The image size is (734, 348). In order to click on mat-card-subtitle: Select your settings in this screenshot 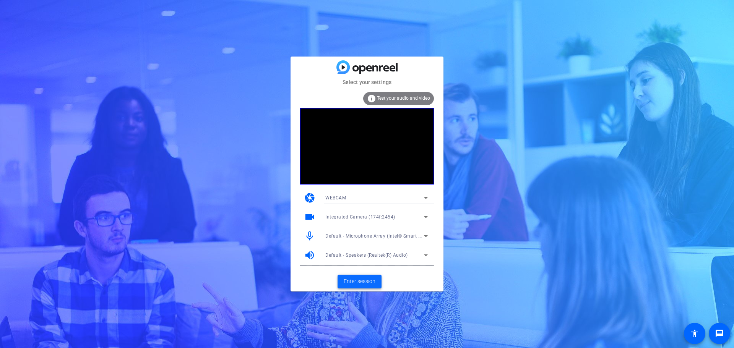, I will do `click(367, 82)`.